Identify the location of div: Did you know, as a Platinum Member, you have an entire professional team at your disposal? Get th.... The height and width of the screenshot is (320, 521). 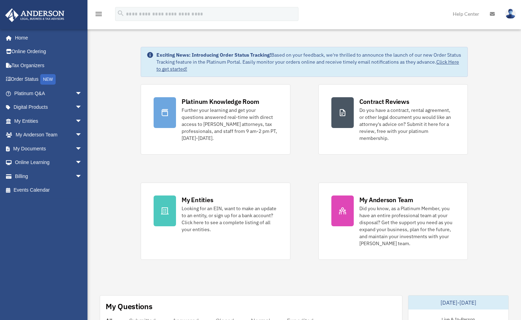
(407, 226).